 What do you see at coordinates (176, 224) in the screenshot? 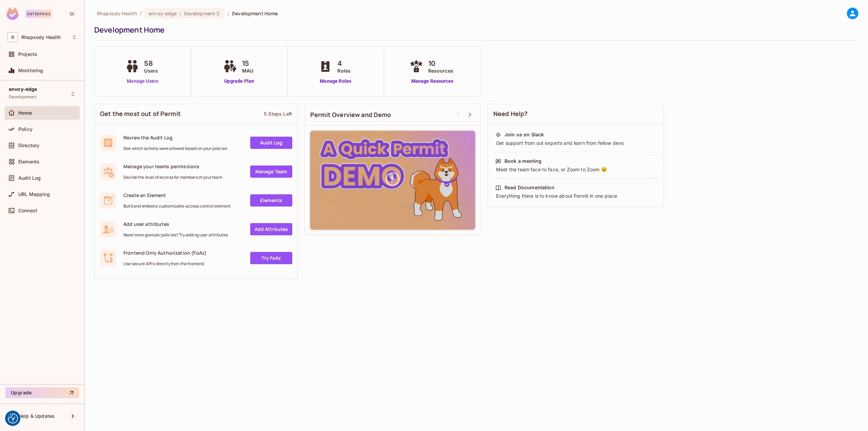
I see `span: Add user attributes` at bounding box center [176, 224].